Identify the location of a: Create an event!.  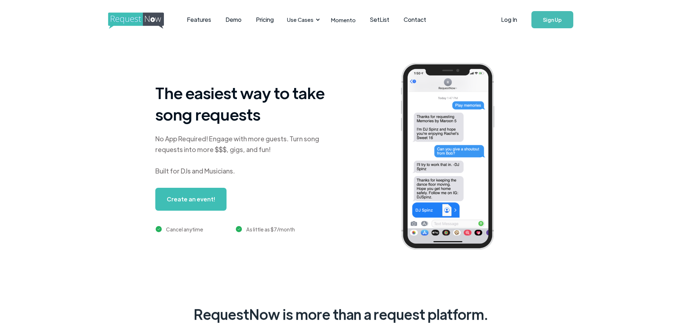
(191, 199).